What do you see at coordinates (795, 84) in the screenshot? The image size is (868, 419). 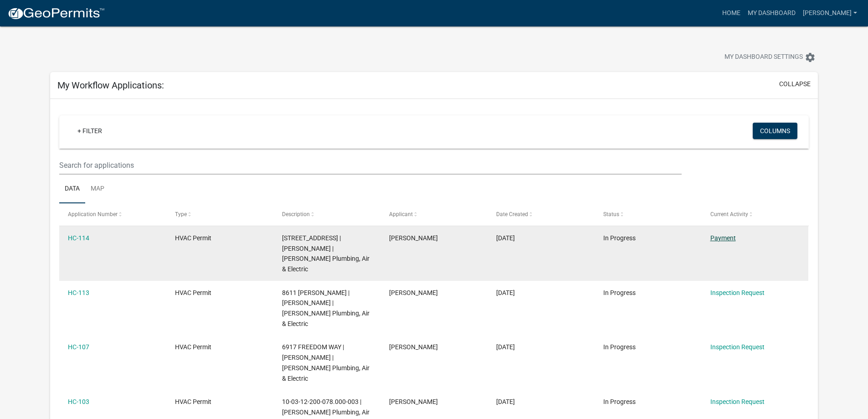 I see `button: collapse` at bounding box center [795, 84].